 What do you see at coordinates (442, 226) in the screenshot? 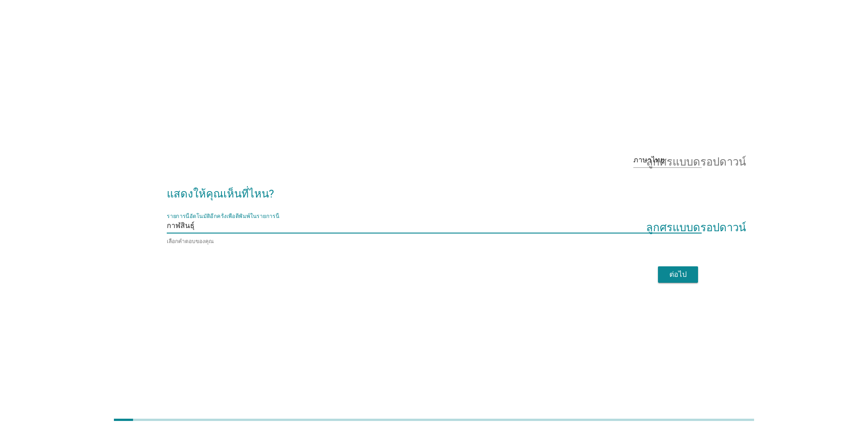
I see `input: รายการนี้อัตโนมัติอีกครั้งเพื่อตีพิมพ์ในรายการนี้` at bounding box center [442, 226].